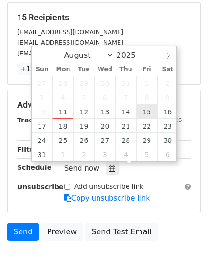  What do you see at coordinates (125, 112) in the screenshot?
I see `span: August 14, 2025` at bounding box center [125, 112].